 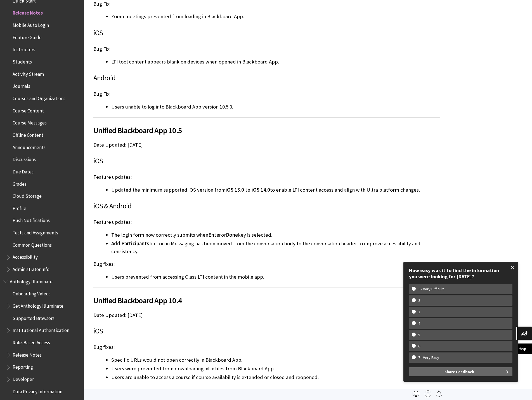 I want to click on w-span: 6, so click(x=419, y=346).